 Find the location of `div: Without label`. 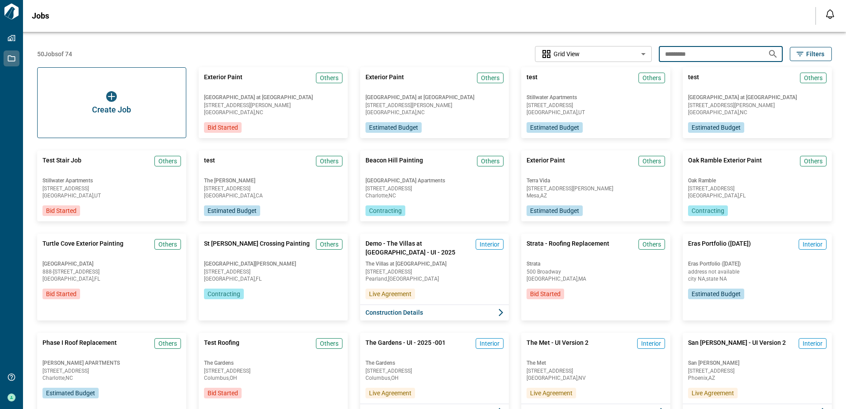

div: Without label is located at coordinates (594, 54).